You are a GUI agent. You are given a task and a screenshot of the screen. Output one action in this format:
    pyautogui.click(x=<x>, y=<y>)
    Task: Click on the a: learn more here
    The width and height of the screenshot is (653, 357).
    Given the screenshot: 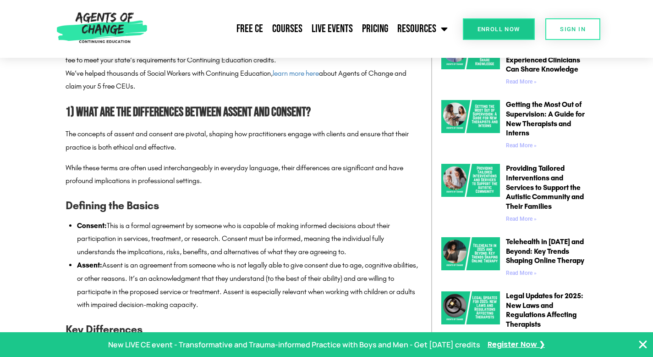 What is the action you would take?
    pyautogui.click(x=296, y=73)
    